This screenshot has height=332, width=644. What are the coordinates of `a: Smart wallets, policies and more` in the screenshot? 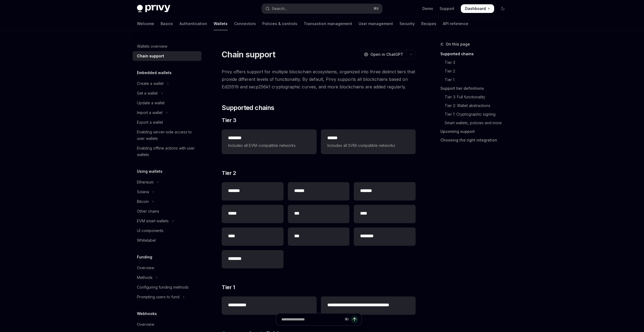 It's located at (476, 123).